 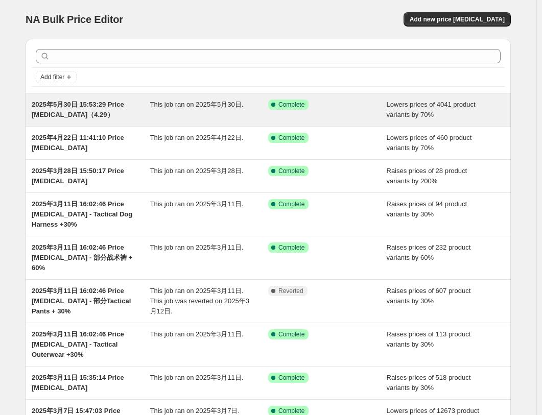 I want to click on button: Add filter, so click(x=56, y=77).